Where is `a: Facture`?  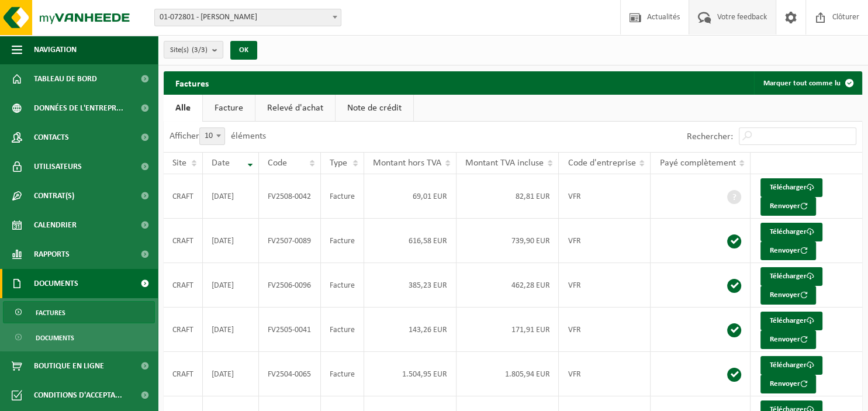
a: Facture is located at coordinates (229, 108).